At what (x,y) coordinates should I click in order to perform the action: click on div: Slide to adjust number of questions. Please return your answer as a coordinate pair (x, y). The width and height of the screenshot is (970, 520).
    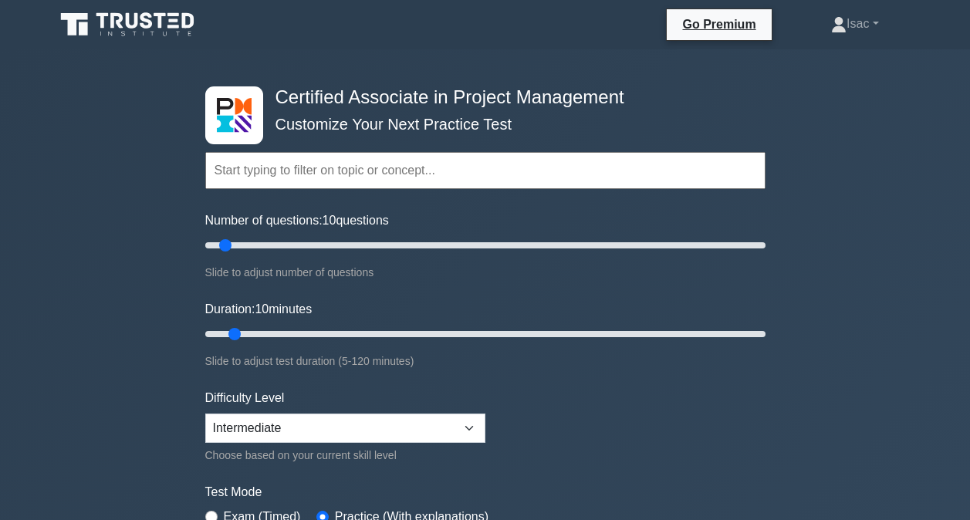
    Looking at the image, I should click on (485, 272).